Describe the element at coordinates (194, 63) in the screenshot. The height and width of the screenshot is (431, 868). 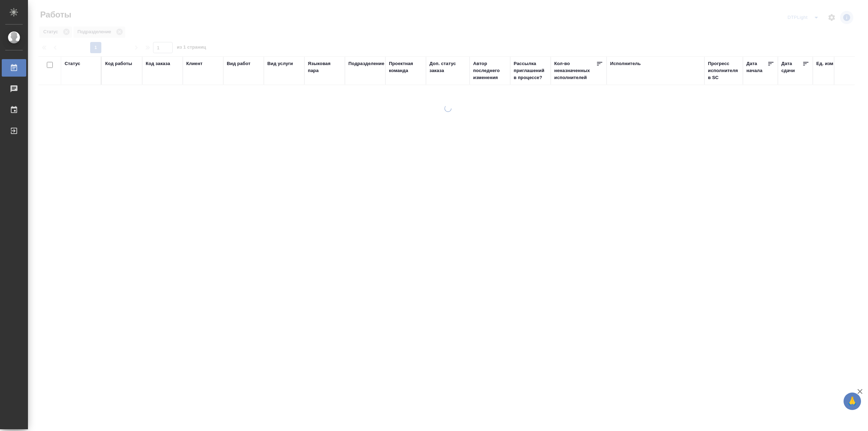
I see `div: Клиент` at that location.